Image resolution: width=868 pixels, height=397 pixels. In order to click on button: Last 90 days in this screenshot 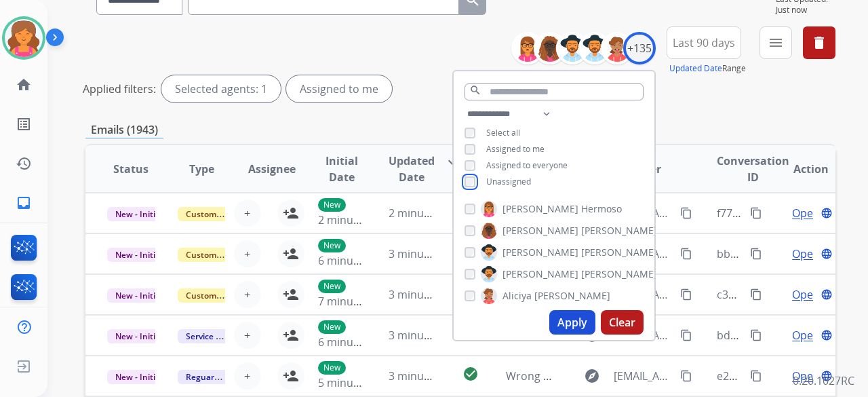, I will do `click(704, 43)`.